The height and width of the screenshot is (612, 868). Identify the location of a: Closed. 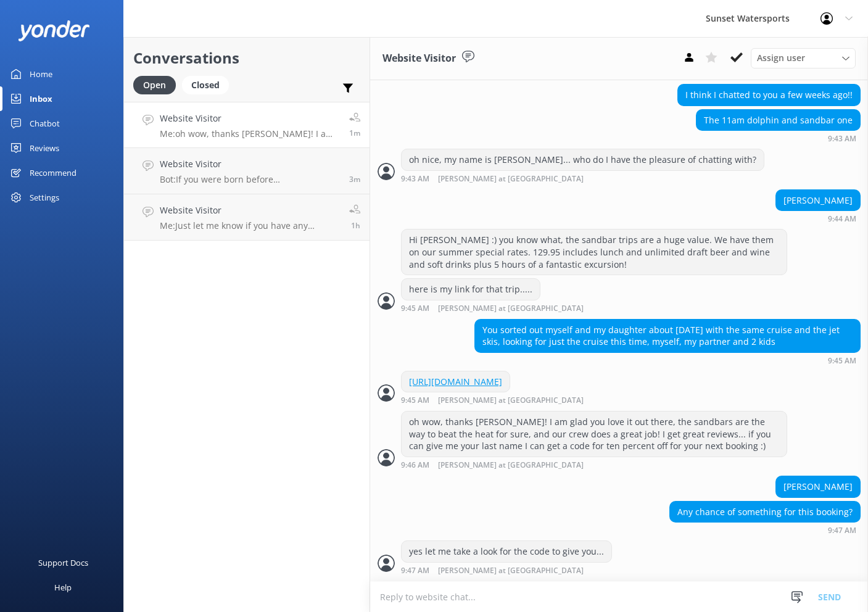
(209, 85).